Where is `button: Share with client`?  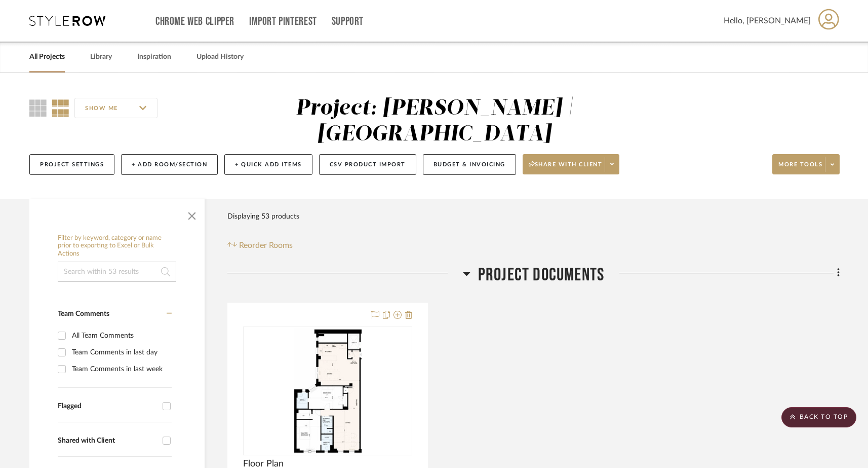 button: Share with client is located at coordinates (571, 164).